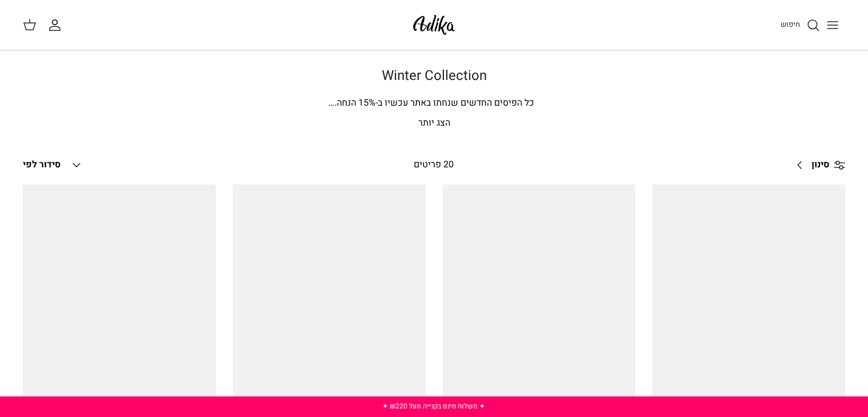 The width and height of the screenshot is (868, 417). Describe the element at coordinates (53, 165) in the screenshot. I see `button: סידור לפי` at that location.